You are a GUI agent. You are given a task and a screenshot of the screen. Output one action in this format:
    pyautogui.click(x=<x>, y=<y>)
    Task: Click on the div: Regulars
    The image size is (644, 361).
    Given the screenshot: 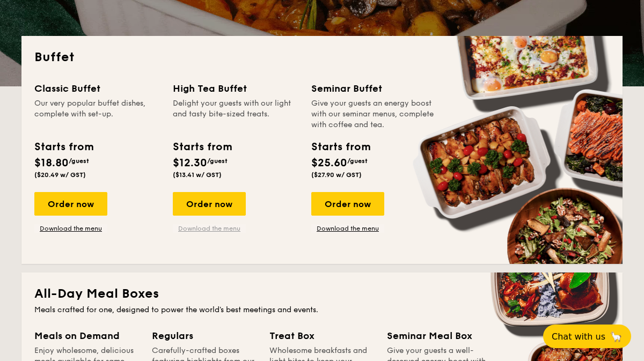 What is the action you would take?
    pyautogui.click(x=204, y=336)
    